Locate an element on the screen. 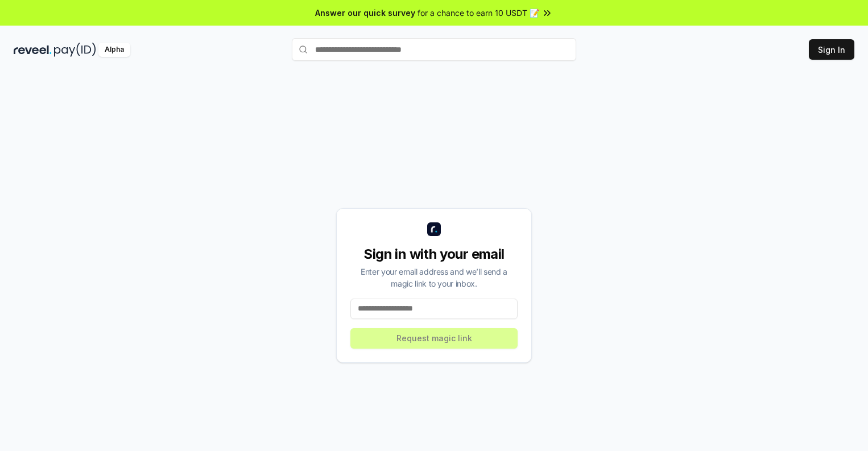 The height and width of the screenshot is (451, 868). span: Answer our quick survey is located at coordinates (365, 13).